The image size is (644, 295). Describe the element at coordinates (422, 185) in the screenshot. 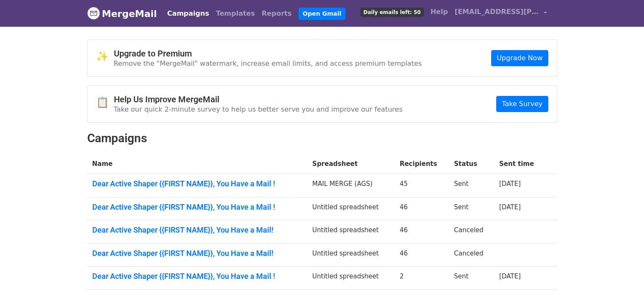

I see `td: 45` at that location.